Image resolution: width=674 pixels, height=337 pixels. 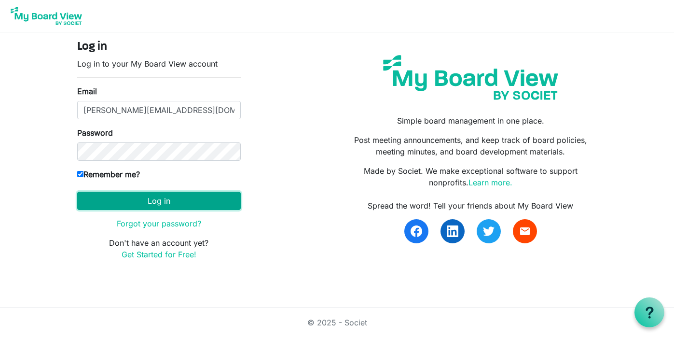 I want to click on h4: Log in, so click(x=159, y=47).